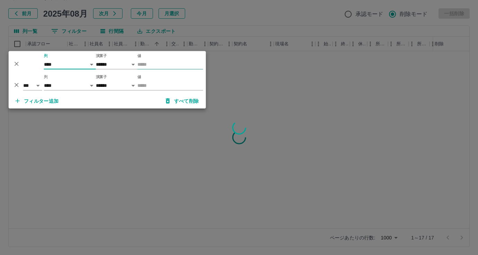 This screenshot has height=255, width=478. Describe the element at coordinates (37, 101) in the screenshot. I see `button: フィルター追加` at that location.